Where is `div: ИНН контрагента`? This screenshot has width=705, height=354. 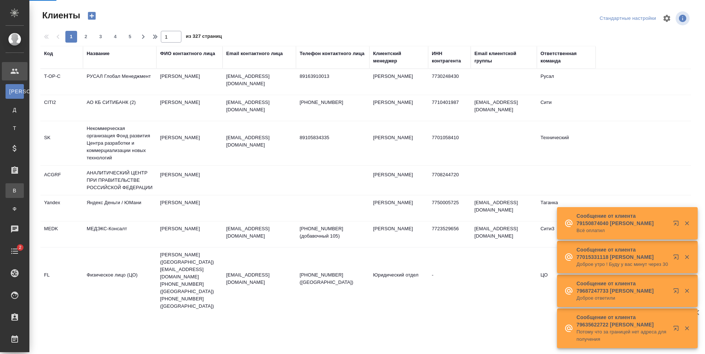
div: ИНН контрагента is located at coordinates (449, 57).